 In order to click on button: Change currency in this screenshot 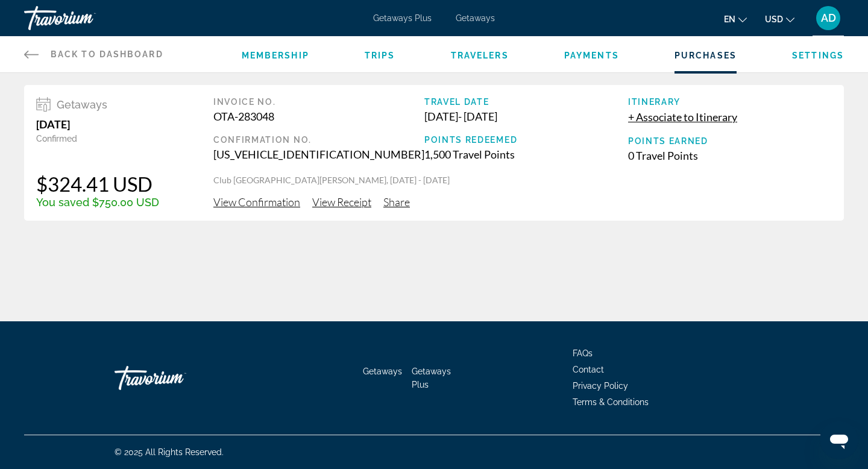, I will do `click(779, 18)`.